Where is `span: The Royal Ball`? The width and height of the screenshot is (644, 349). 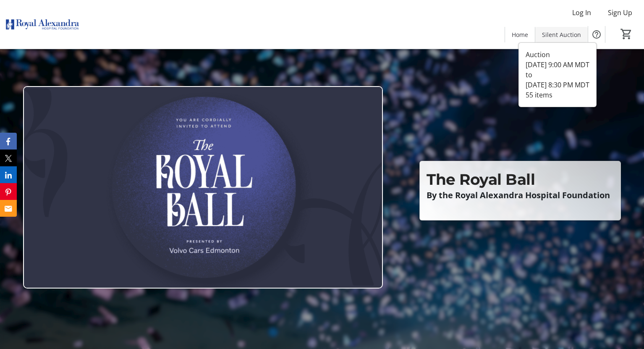
span: The Royal Ball is located at coordinates (481, 179).